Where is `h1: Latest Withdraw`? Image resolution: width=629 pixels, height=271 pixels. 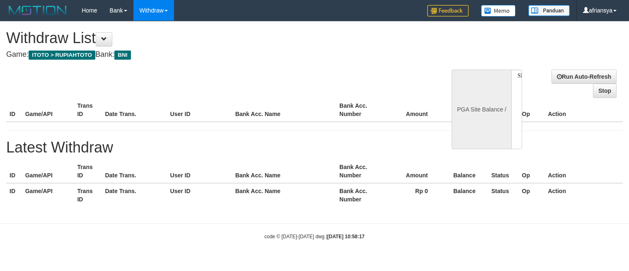
h1: Latest Withdraw is located at coordinates (314, 147).